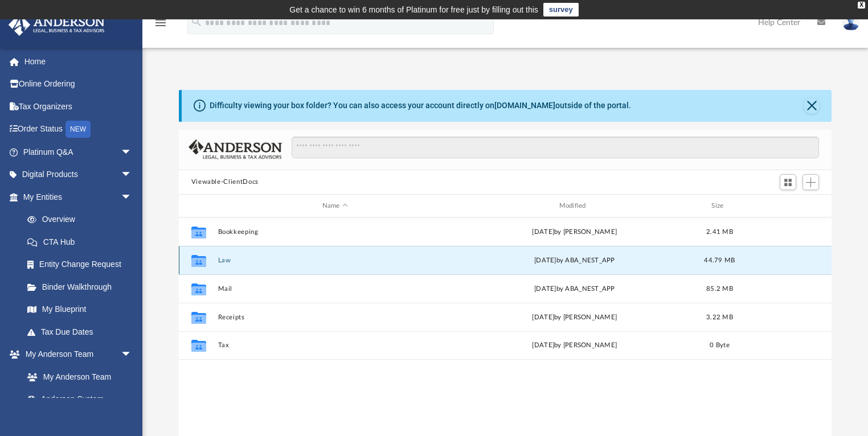 Image resolution: width=868 pixels, height=436 pixels. Describe the element at coordinates (719, 346) in the screenshot. I see `span: 0 Byte` at that location.